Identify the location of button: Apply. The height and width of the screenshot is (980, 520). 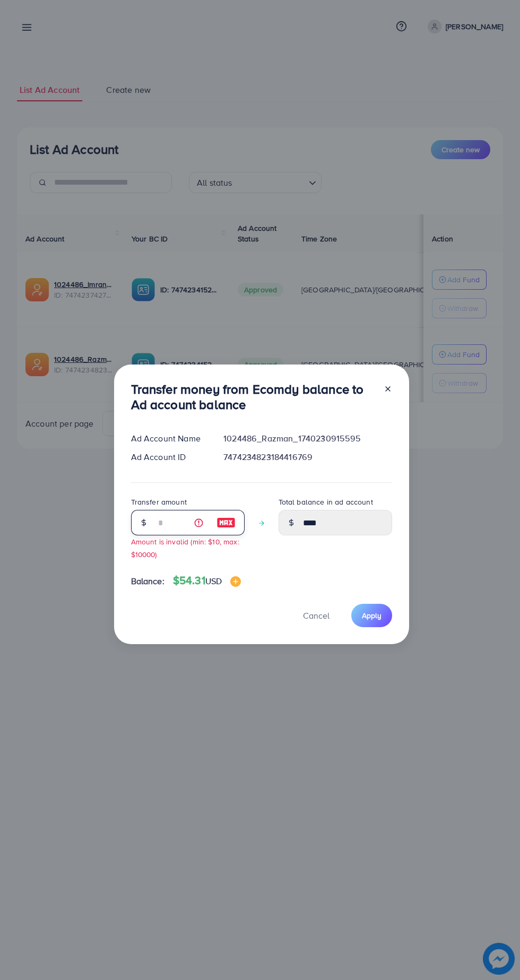
(372, 615).